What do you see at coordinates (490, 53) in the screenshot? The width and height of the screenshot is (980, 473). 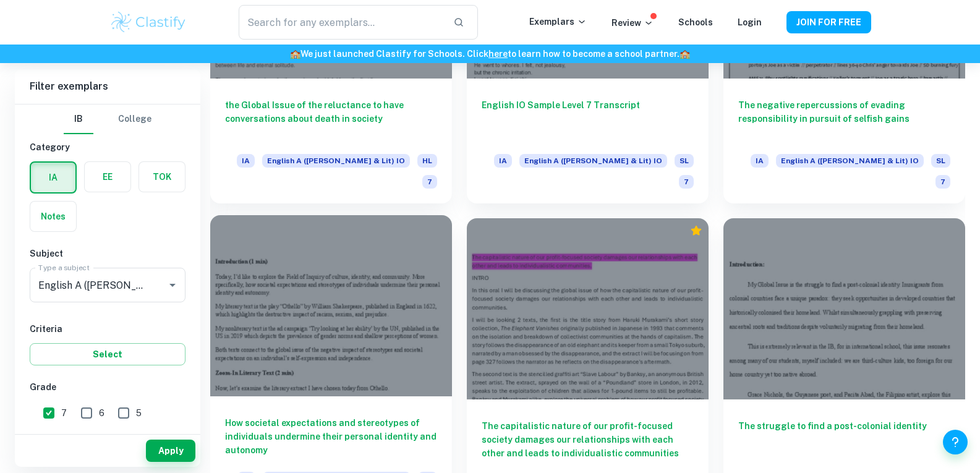 I see `h6: We just launched Clastify for Schools. Click to learn how to become a school partner.` at bounding box center [490, 53].